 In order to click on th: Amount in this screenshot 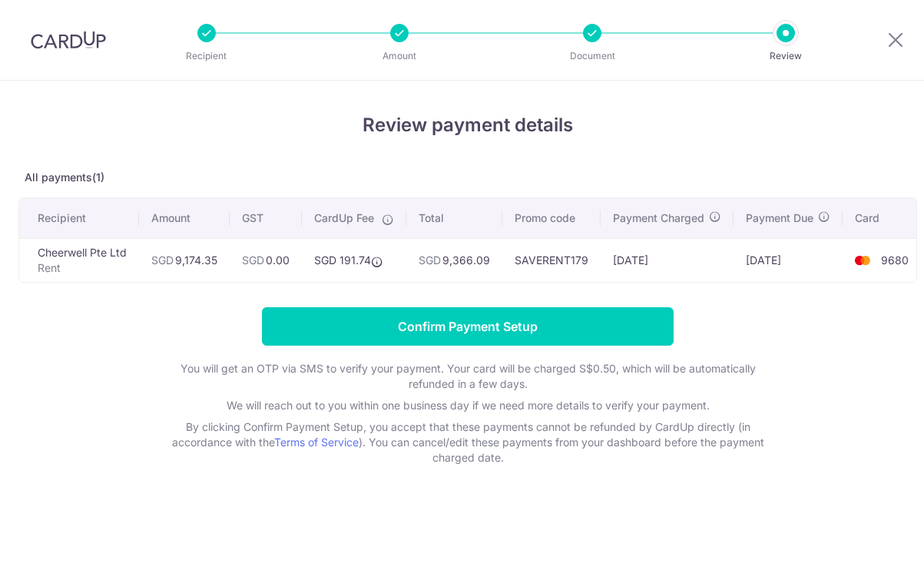, I will do `click(184, 218)`.